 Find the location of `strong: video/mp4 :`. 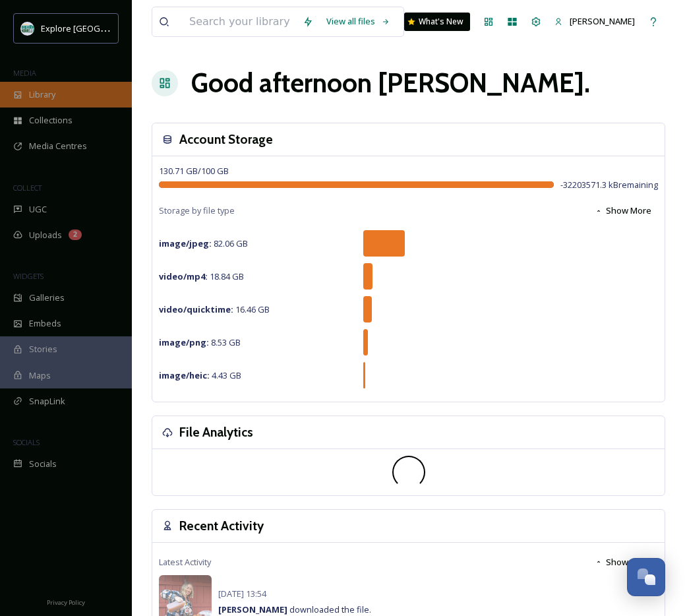

strong: video/mp4 : is located at coordinates (184, 276).